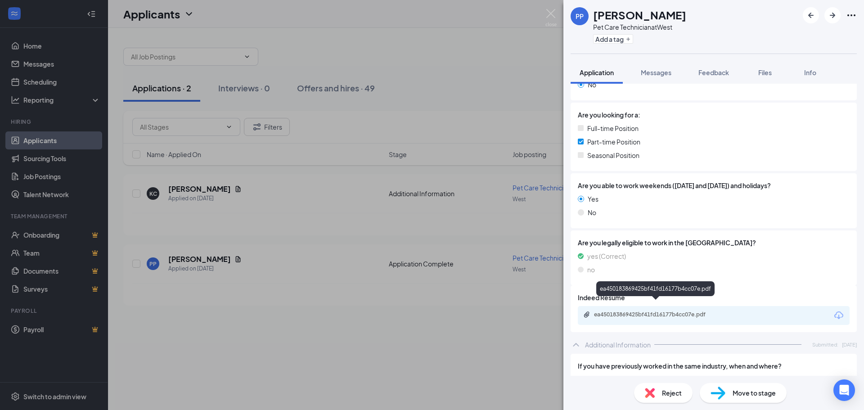 This screenshot has width=864, height=410. What do you see at coordinates (640, 27) in the screenshot?
I see `div: Pet Care Technician at West` at bounding box center [640, 27].